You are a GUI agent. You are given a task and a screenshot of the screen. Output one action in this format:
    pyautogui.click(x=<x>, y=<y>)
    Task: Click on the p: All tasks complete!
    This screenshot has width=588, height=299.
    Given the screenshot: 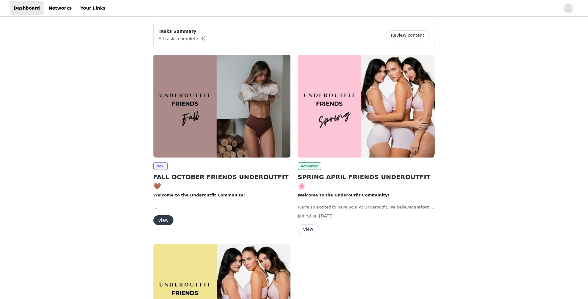 What is the action you would take?
    pyautogui.click(x=182, y=38)
    